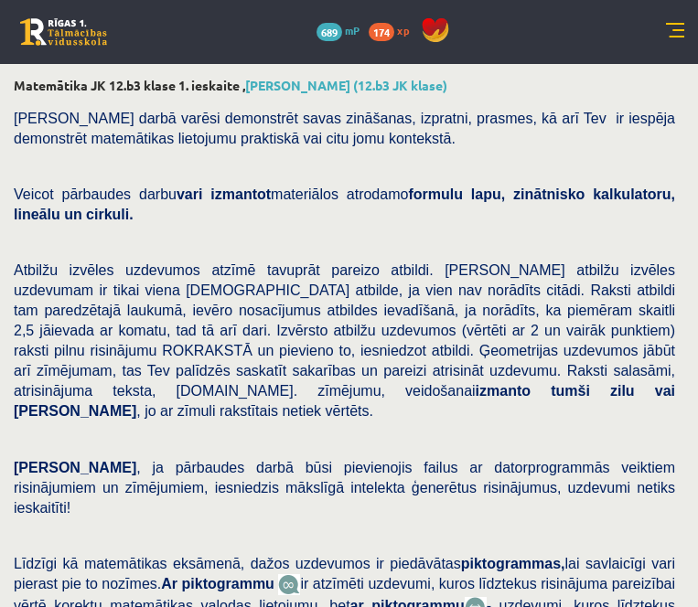  Describe the element at coordinates (348, 85) in the screenshot. I see `h2: Matemātika JK 12.b3 klase 1. ieskaite ,` at that location.